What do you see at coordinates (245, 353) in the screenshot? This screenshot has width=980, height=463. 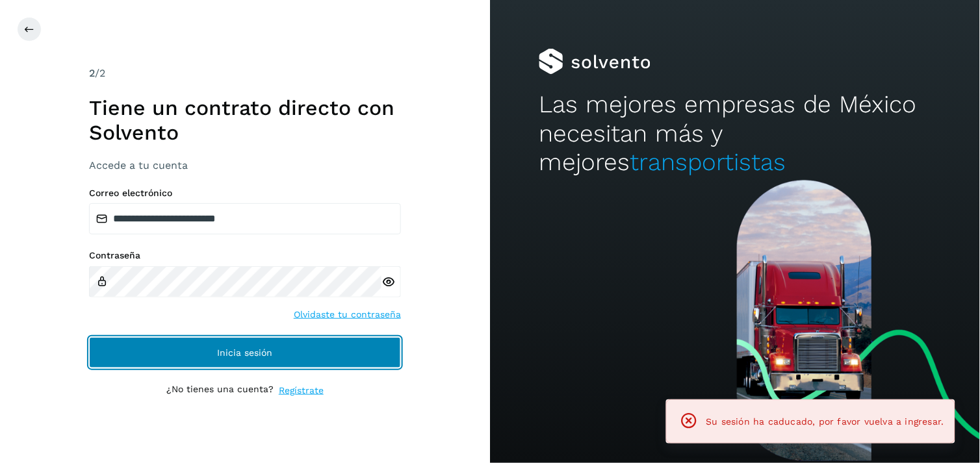 I see `button: Inicia sesión` at bounding box center [245, 353].